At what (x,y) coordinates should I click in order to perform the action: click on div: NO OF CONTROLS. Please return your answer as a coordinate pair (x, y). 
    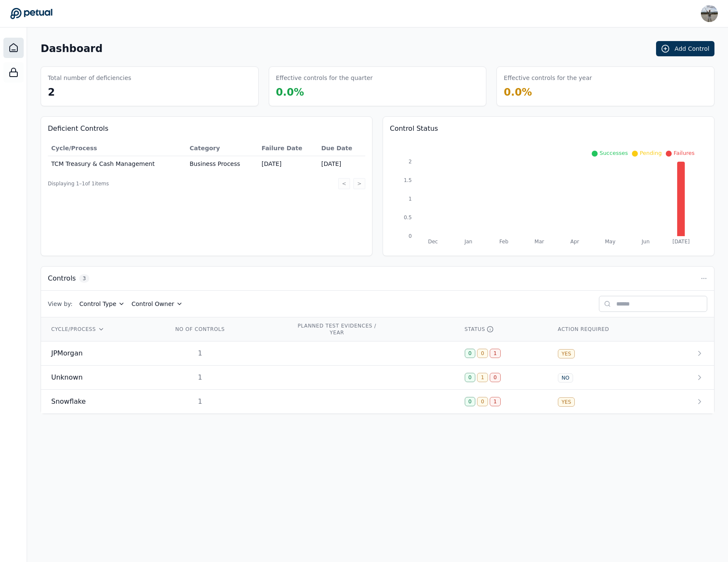
    Looking at the image, I should click on (200, 329).